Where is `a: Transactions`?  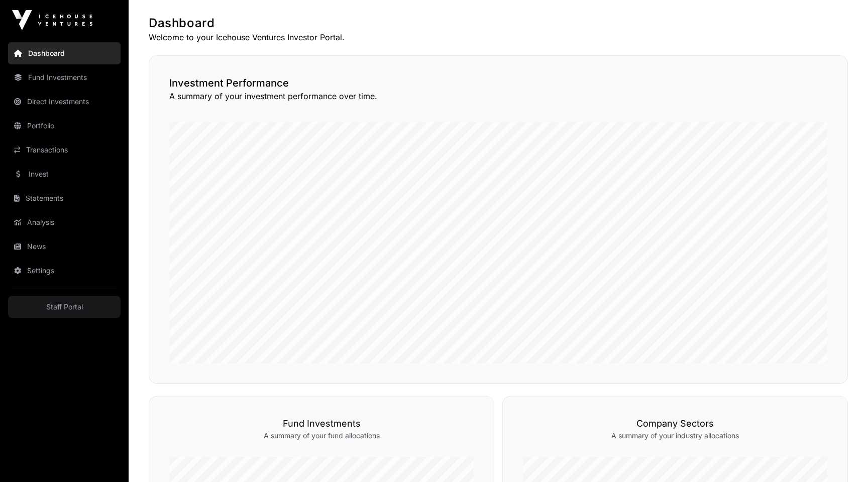
a: Transactions is located at coordinates (64, 150).